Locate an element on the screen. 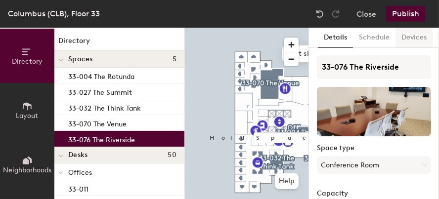  span: 5 is located at coordinates (174, 59).